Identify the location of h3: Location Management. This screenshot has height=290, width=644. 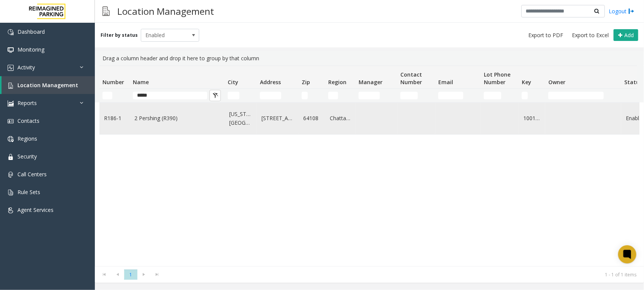
(166, 11).